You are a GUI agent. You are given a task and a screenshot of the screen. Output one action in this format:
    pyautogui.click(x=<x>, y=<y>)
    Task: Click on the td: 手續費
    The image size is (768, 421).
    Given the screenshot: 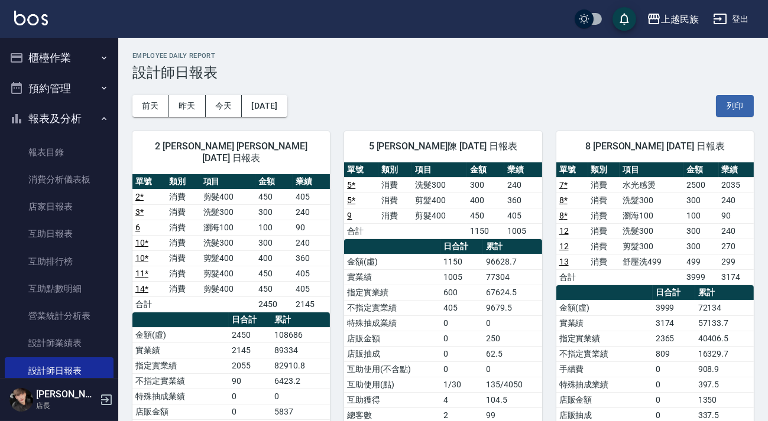 What is the action you would take?
    pyautogui.click(x=604, y=369)
    